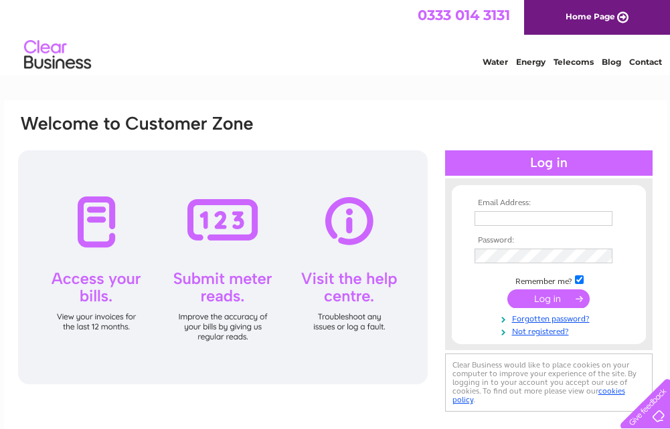  What do you see at coordinates (573, 62) in the screenshot?
I see `a: Telecoms` at bounding box center [573, 62].